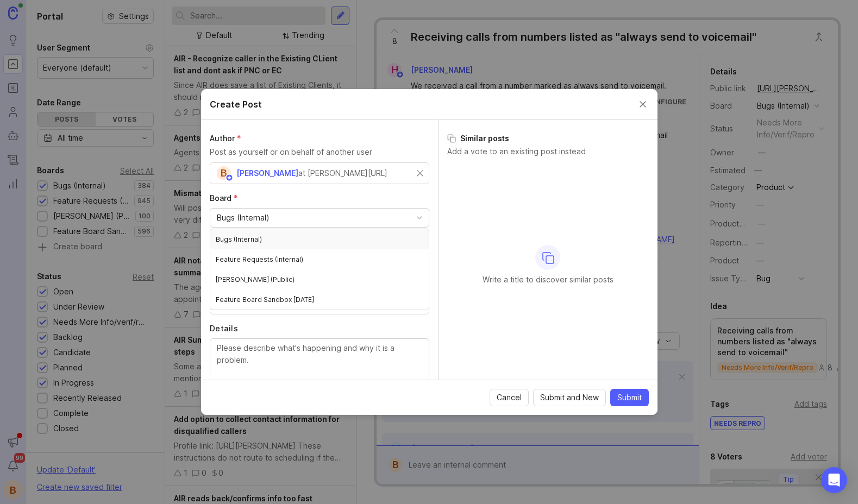 This screenshot has width=858, height=504. What do you see at coordinates (320, 329) in the screenshot?
I see `label: Details` at bounding box center [320, 329].